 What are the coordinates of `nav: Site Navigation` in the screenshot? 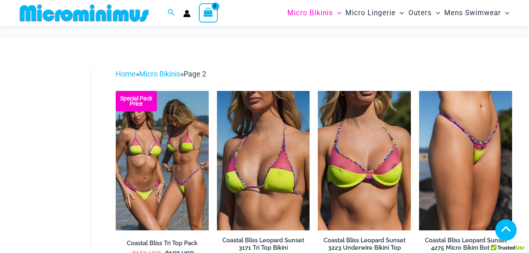 It's located at (398, 13).